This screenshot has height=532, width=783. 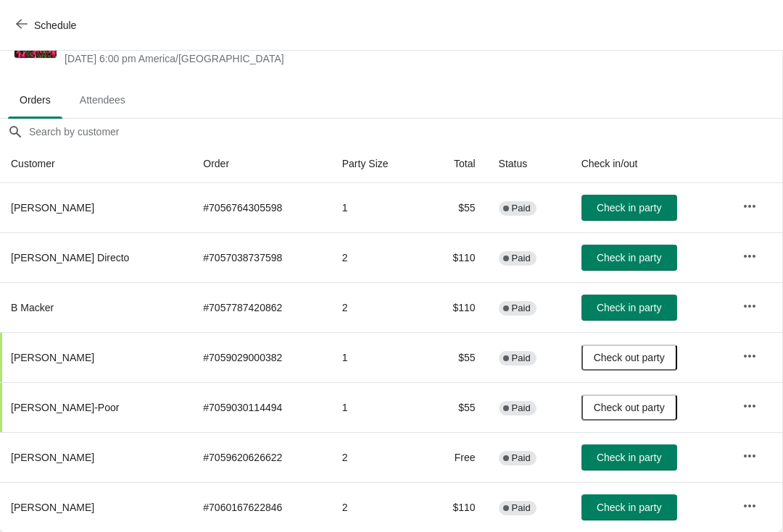 What do you see at coordinates (260, 164) in the screenshot?
I see `th: Order` at bounding box center [260, 164].